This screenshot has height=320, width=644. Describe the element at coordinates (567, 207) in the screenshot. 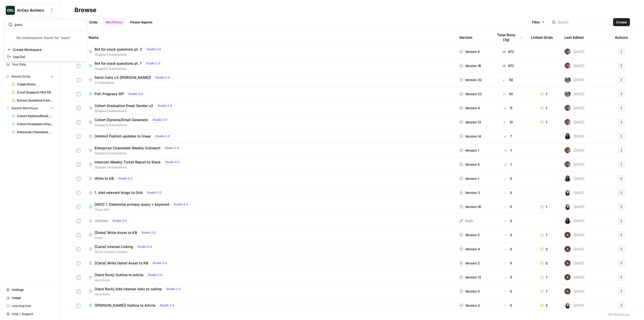

I see `img: t5ef5oef8zpw1w4g2xghobes91mw` at that location.